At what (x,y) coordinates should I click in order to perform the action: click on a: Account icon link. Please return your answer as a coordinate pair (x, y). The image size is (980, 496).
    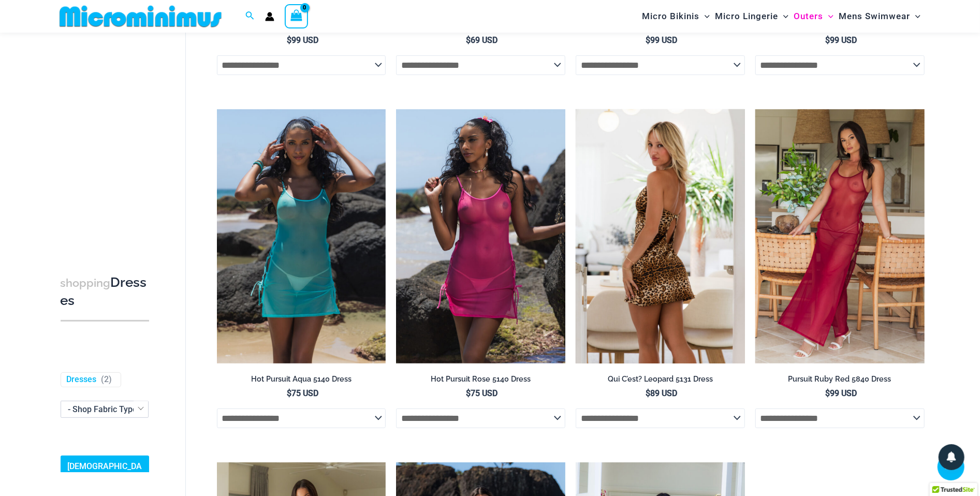
    Looking at the image, I should click on (270, 16).